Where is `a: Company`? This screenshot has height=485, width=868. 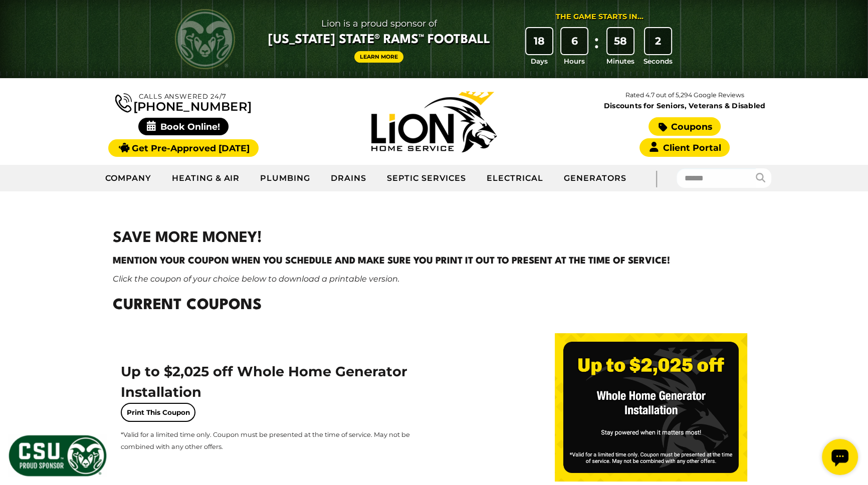
a: Company is located at coordinates (128, 178).